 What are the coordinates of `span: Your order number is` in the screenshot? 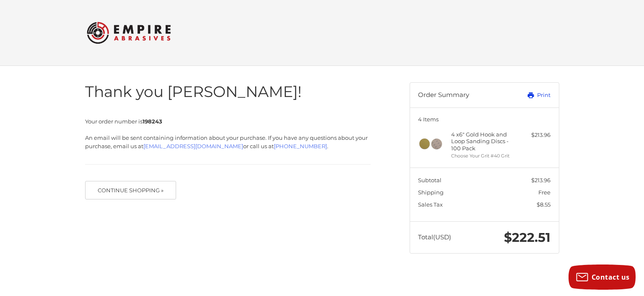 It's located at (124, 121).